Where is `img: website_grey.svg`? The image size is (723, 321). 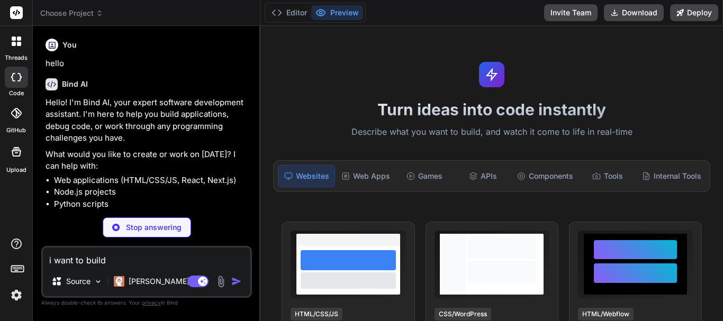
img: website_grey.svg is located at coordinates (21, 32).